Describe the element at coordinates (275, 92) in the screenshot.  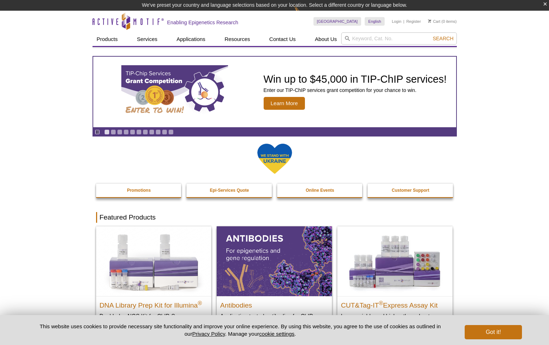
I see `a: TIP-ChIP Services Grant Competition Win up to $45,000 in TIP-ChIP services! Enter our TIP-ChIP se...` at that location.